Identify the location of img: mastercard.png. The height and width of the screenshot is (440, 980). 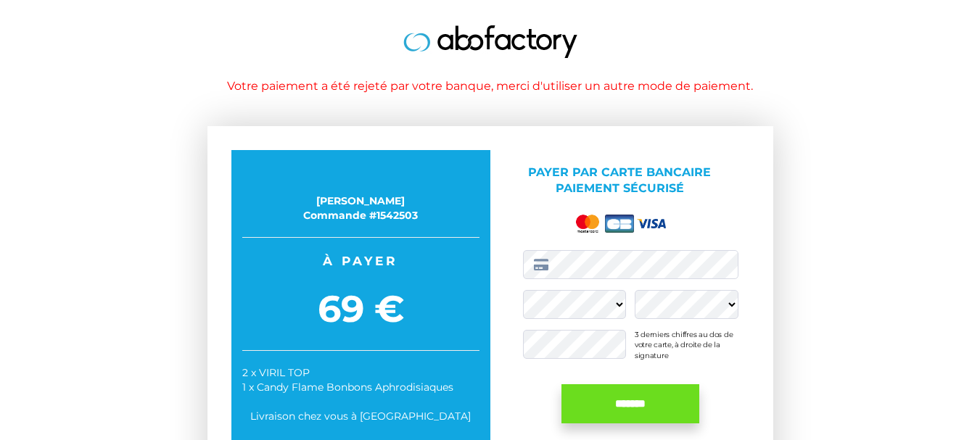
(588, 224).